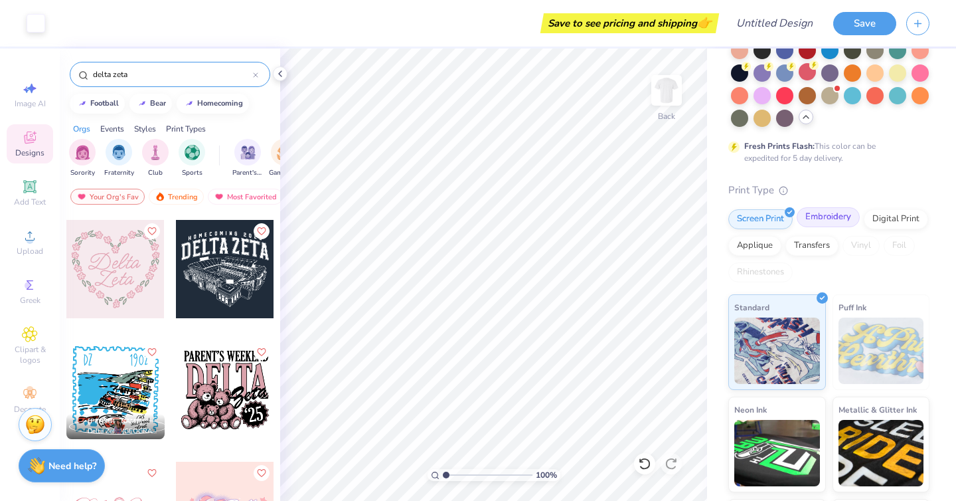  What do you see at coordinates (97, 104) in the screenshot?
I see `button: football` at bounding box center [97, 104].